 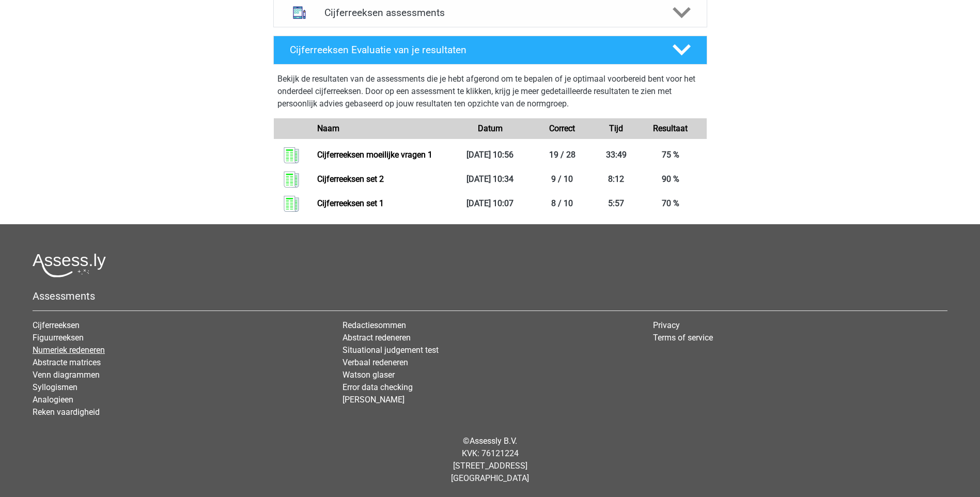 What do you see at coordinates (67, 412) in the screenshot?
I see `a: Reken vaardigheid` at bounding box center [67, 412].